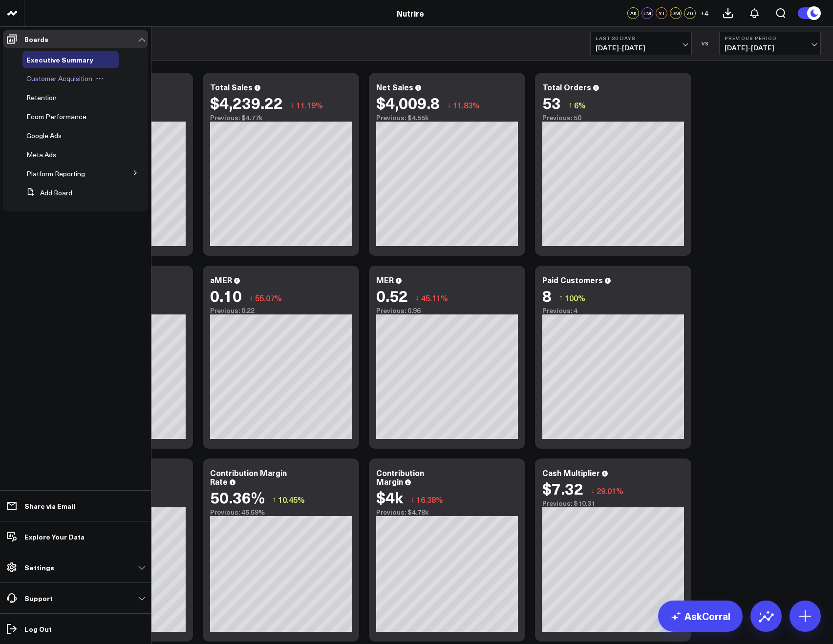  What do you see at coordinates (44, 135) in the screenshot?
I see `span: Google Ads` at bounding box center [44, 135].